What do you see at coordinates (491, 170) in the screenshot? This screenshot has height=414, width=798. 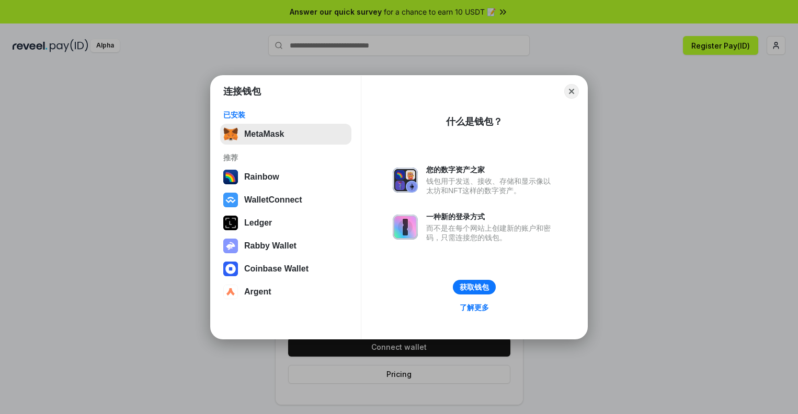 I see `div: 您的数字资产之家` at bounding box center [491, 170].